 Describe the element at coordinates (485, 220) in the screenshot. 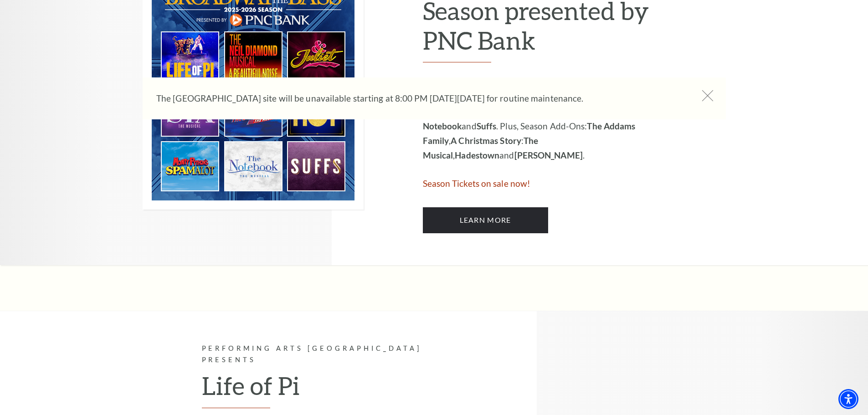

I see `a: Learn More 2025-2026 Broadway at the Bass Season presented by PNC Bank` at that location.